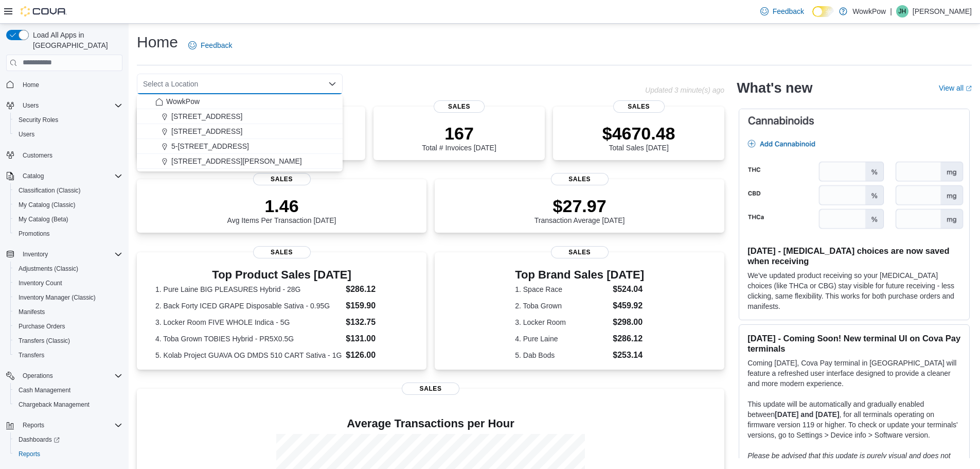  I want to click on button: Chargeback Management, so click(68, 404).